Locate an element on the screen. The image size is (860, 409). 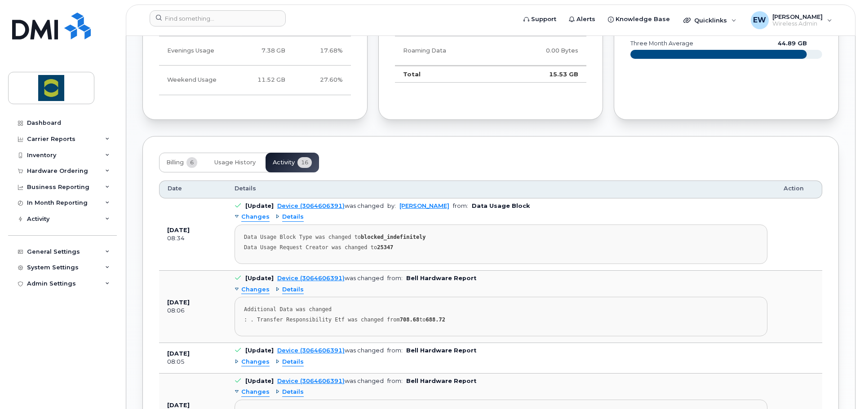
div: Data Usage Block Type was changed to is located at coordinates (501, 237).